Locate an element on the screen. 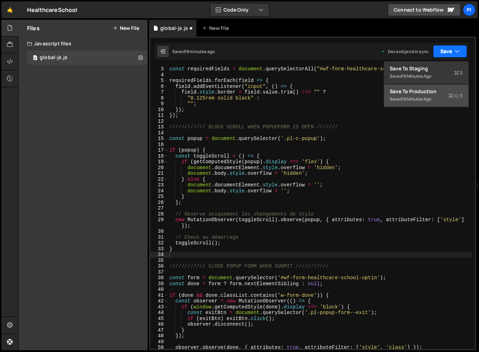 This screenshot has width=479, height=352. div: 34 is located at coordinates (159, 254).